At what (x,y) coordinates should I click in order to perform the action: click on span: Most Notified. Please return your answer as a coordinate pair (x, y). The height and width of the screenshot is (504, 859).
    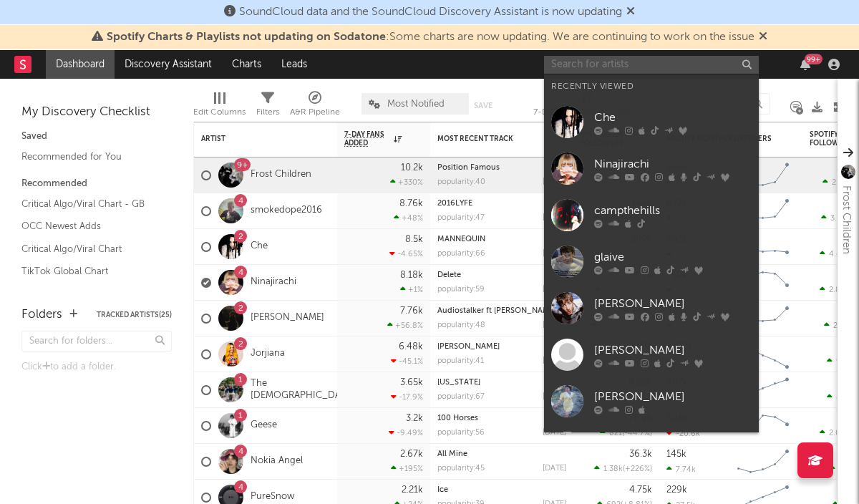
    Looking at the image, I should click on (416, 103).